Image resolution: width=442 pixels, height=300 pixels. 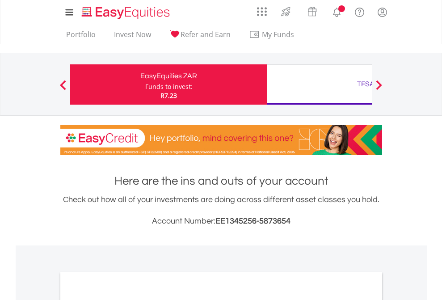 What do you see at coordinates (168, 95) in the screenshot?
I see `span: R7.23` at bounding box center [168, 95].